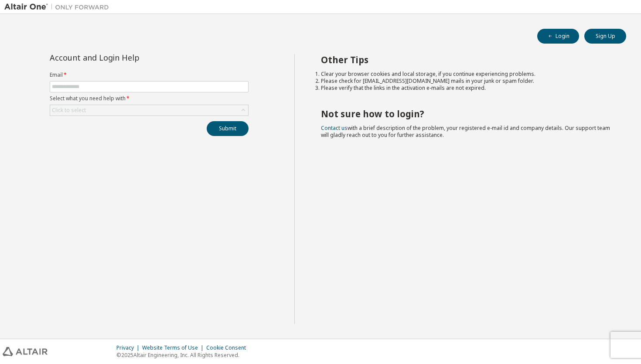 This screenshot has width=641, height=364. Describe the element at coordinates (59, 7) in the screenshot. I see `img: Altair One` at that location.